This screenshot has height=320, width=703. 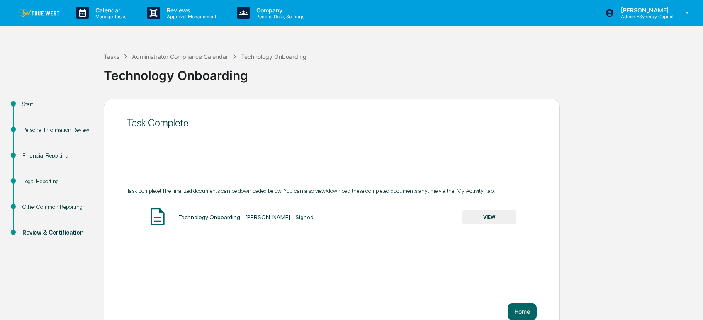 I want to click on div: Task complete! The finalized documents can be downloaded below. You can also view/download these ..., so click(x=332, y=191).